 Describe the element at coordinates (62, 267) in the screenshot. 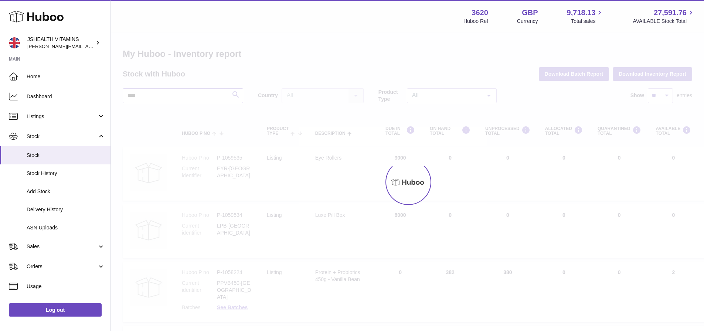

I see `span: Orders` at that location.